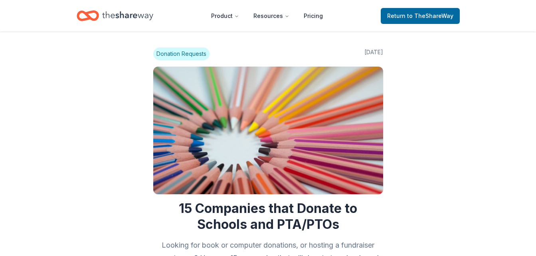 Image resolution: width=536 pixels, height=256 pixels. Describe the element at coordinates (313, 16) in the screenshot. I see `a: Pricing` at that location.